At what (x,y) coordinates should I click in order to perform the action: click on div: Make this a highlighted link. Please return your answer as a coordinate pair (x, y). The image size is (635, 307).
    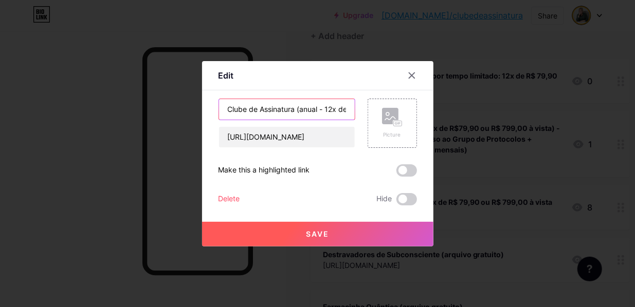
    Looking at the image, I should click on (264, 171).